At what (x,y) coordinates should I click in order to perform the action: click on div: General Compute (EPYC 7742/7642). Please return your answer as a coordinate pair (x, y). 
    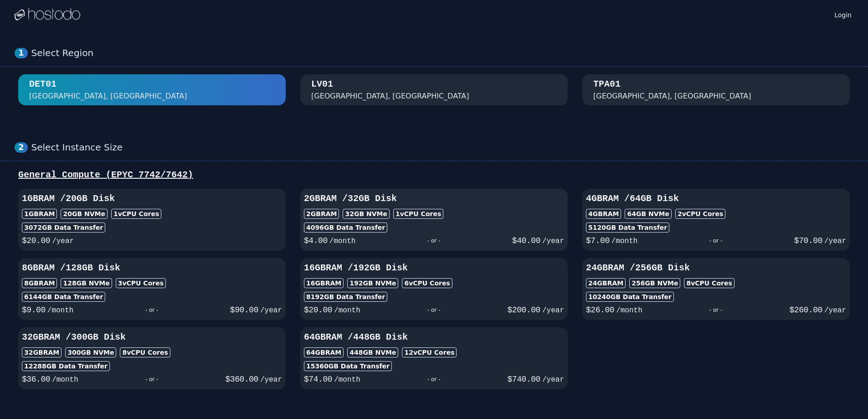
    Looking at the image, I should click on (433, 175).